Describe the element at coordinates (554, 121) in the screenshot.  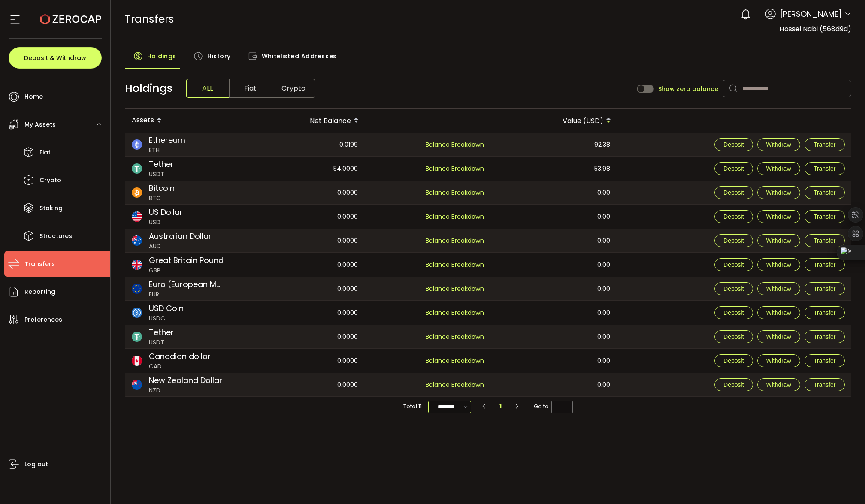
I see `div: Value (USD)` at that location.